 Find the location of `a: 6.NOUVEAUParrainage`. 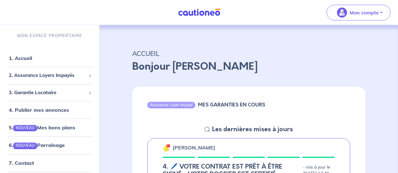

a: 6.NOUVEAUParrainage is located at coordinates (37, 145).